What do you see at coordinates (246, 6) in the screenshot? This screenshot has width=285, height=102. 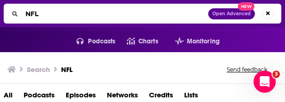 I see `span: New` at bounding box center [246, 6].